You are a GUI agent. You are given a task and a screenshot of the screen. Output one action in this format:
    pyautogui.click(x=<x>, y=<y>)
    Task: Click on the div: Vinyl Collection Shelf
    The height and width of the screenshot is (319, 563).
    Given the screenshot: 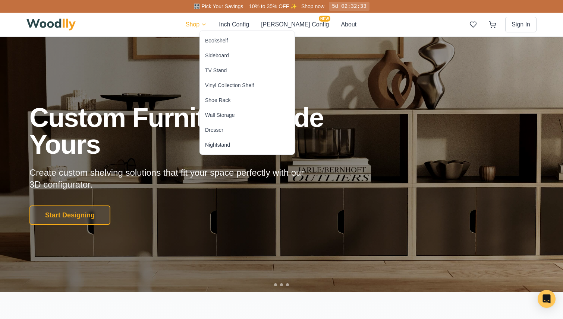 What is the action you would take?
    pyautogui.click(x=229, y=85)
    